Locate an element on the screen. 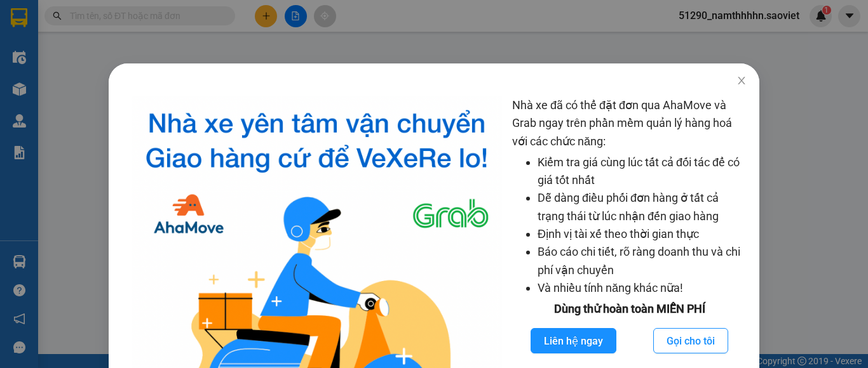 The width and height of the screenshot is (868, 368). button: Close is located at coordinates (742, 81).